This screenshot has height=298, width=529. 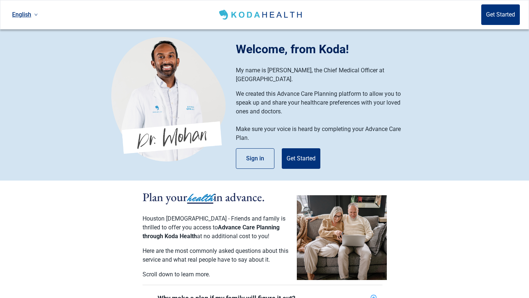 I want to click on span: at no additional cost to you!, so click(x=233, y=236).